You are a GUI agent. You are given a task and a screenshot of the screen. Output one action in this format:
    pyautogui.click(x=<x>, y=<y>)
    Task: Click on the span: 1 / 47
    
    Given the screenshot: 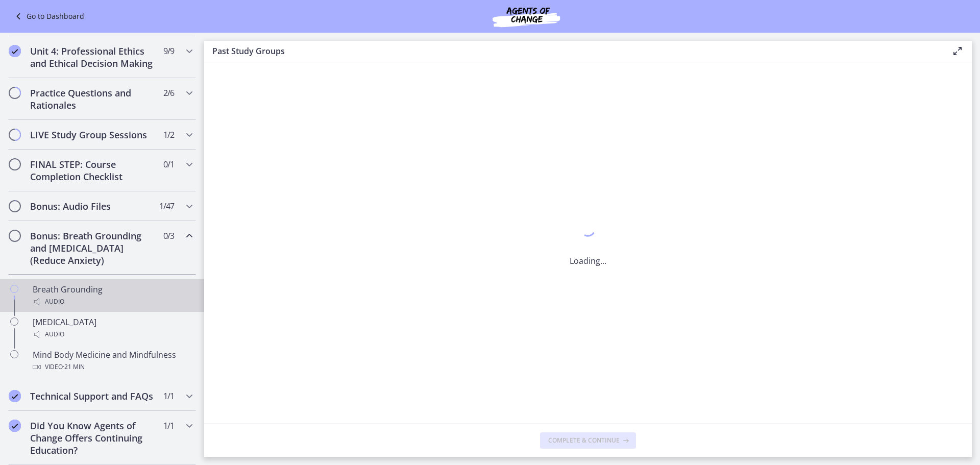 What is the action you would take?
    pyautogui.click(x=167, y=207)
    